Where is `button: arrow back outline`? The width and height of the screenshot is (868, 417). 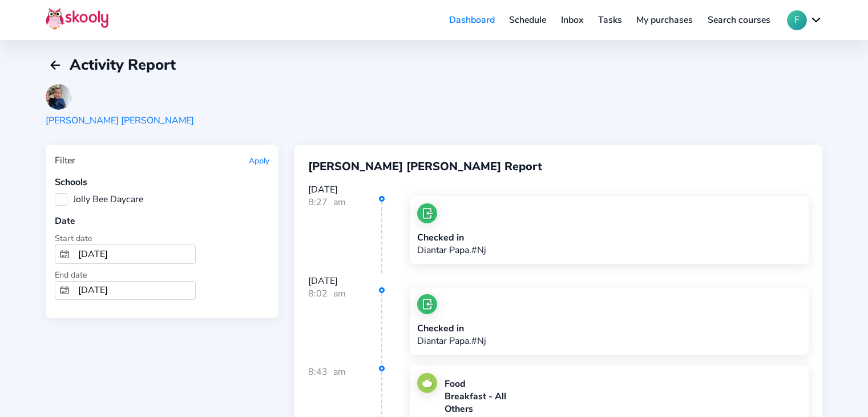
button: arrow back outline is located at coordinates (56, 65).